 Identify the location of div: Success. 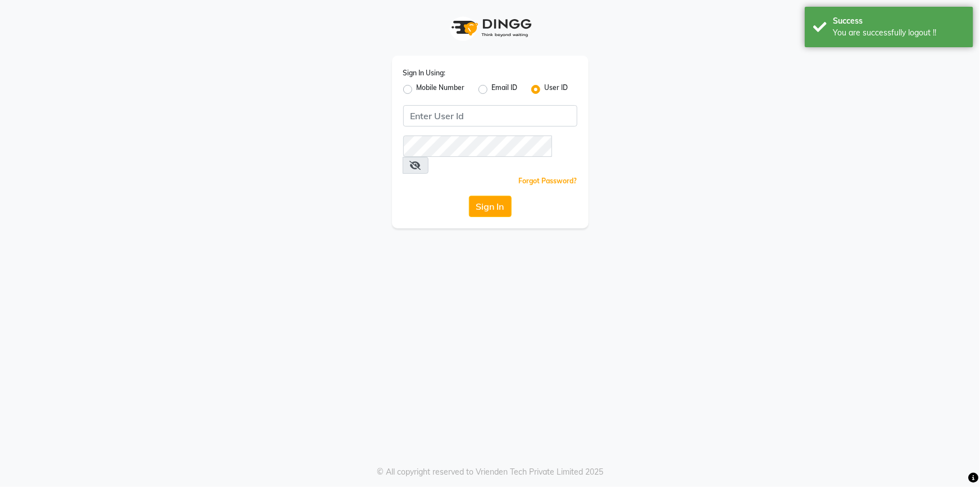
(898, 20).